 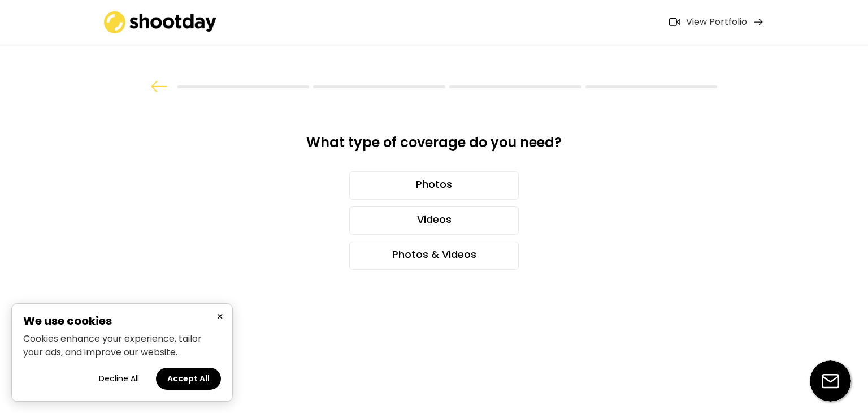 I want to click on div: What type of coverage do you need?, so click(x=434, y=146).